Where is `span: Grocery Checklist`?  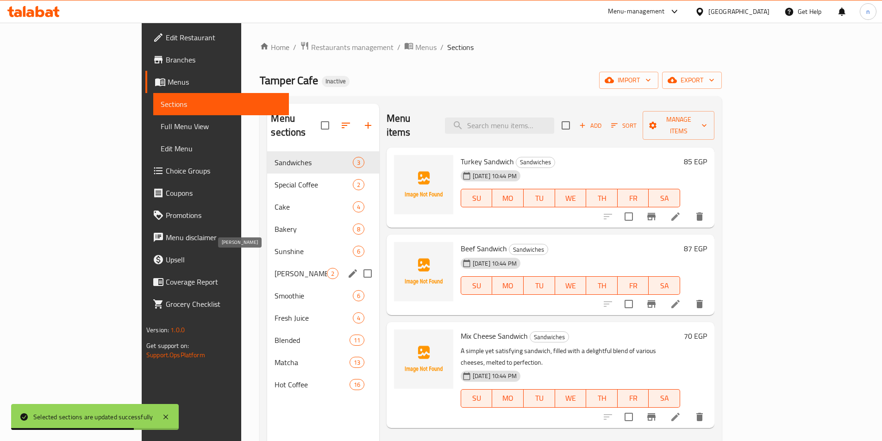
span: Grocery Checklist is located at coordinates (224, 304).